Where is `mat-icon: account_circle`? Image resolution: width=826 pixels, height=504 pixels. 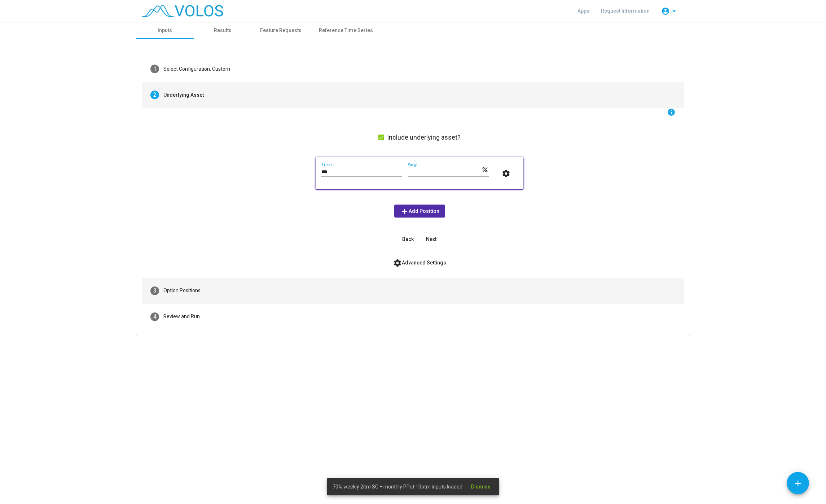
mat-icon: account_circle is located at coordinates (665, 11).